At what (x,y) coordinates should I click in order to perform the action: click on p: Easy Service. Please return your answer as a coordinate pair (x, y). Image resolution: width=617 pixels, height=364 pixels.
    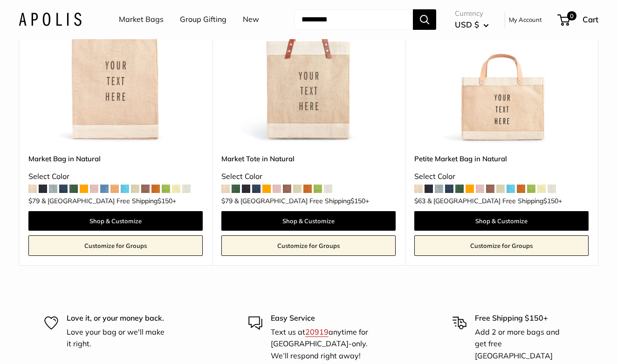
    Looking at the image, I should click on (320, 318).